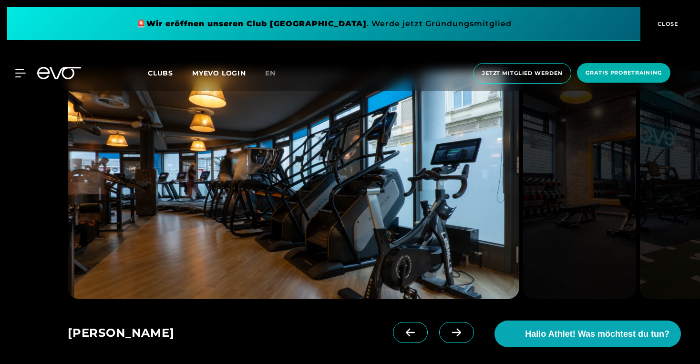  What do you see at coordinates (624, 73) in the screenshot?
I see `a: Gratis Probetraining` at bounding box center [624, 73].